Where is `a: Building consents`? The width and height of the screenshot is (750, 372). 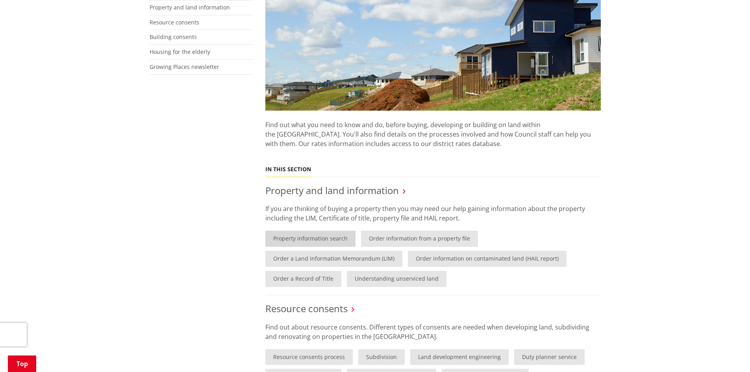
a: Building consents is located at coordinates (173, 37).